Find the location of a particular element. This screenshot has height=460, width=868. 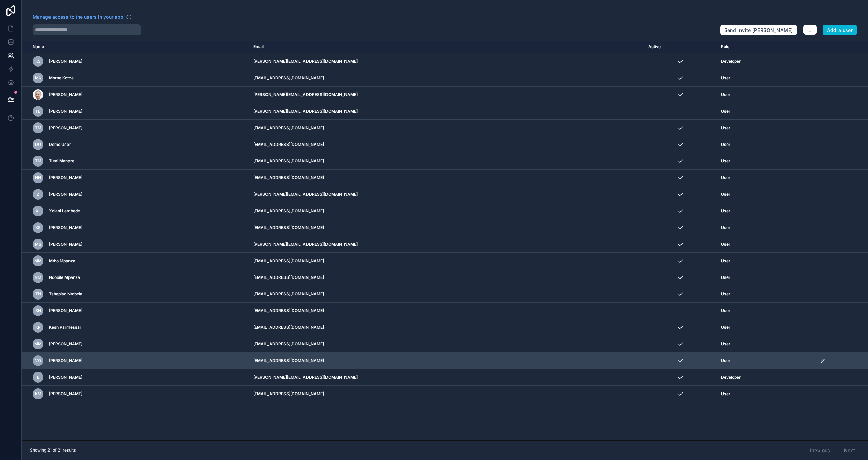

span: Morne Kotze is located at coordinates (61, 78).